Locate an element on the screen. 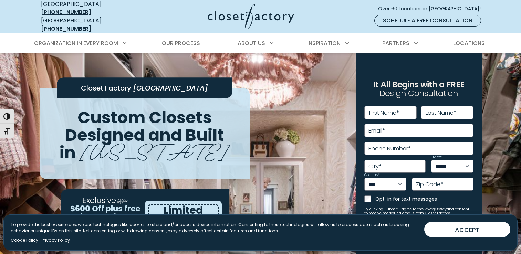 The height and width of the screenshot is (254, 521). label: Email is located at coordinates (377, 131).